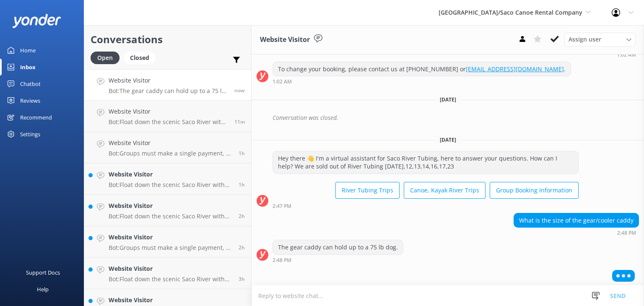  What do you see at coordinates (338, 248) in the screenshot?
I see `div: The gear caddy can hold up to a 75 lb dog.` at bounding box center [338, 248].